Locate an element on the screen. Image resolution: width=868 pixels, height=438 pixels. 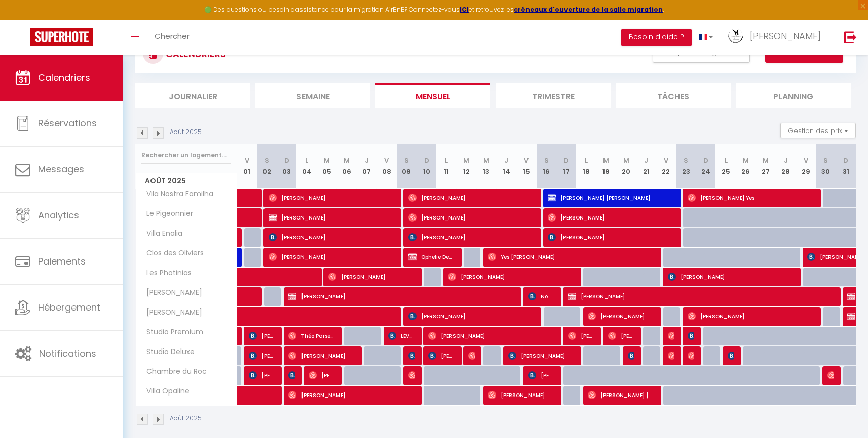
li: Trimestre is located at coordinates (553, 95).